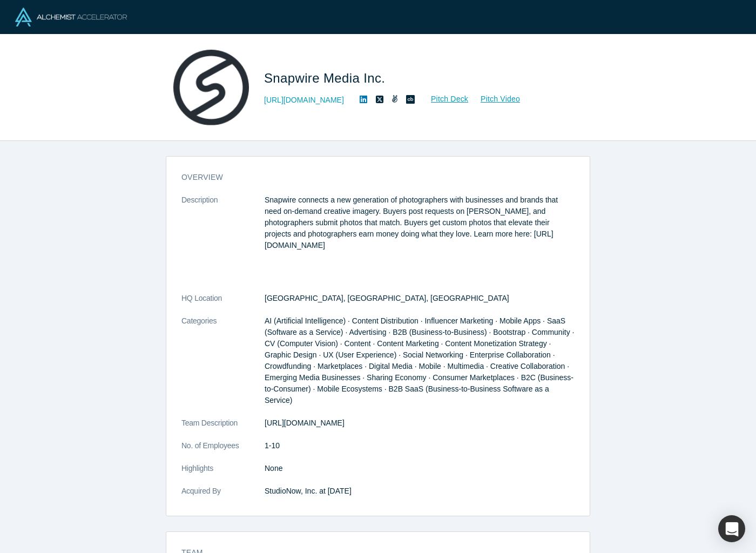 Image resolution: width=756 pixels, height=553 pixels. Describe the element at coordinates (420, 446) in the screenshot. I see `dd: 1-10` at that location.